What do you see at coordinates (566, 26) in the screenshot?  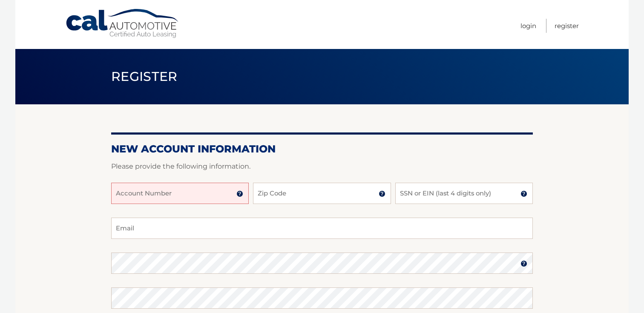 I see `a: Register` at bounding box center [566, 26].